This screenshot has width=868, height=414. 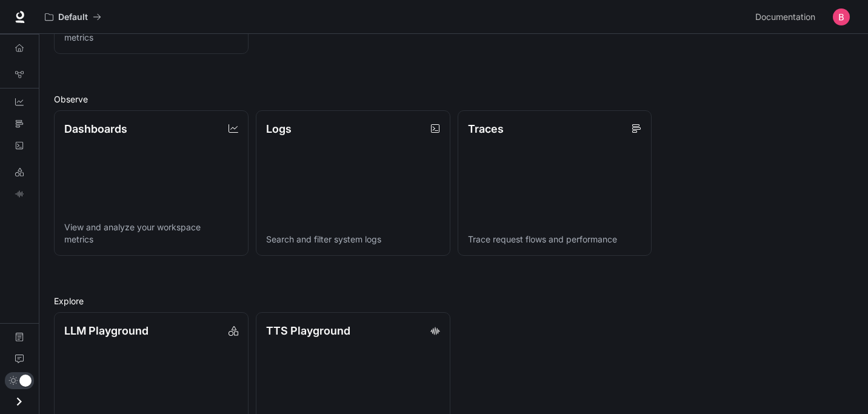 I want to click on span: Dark mode toggle, so click(x=26, y=380).